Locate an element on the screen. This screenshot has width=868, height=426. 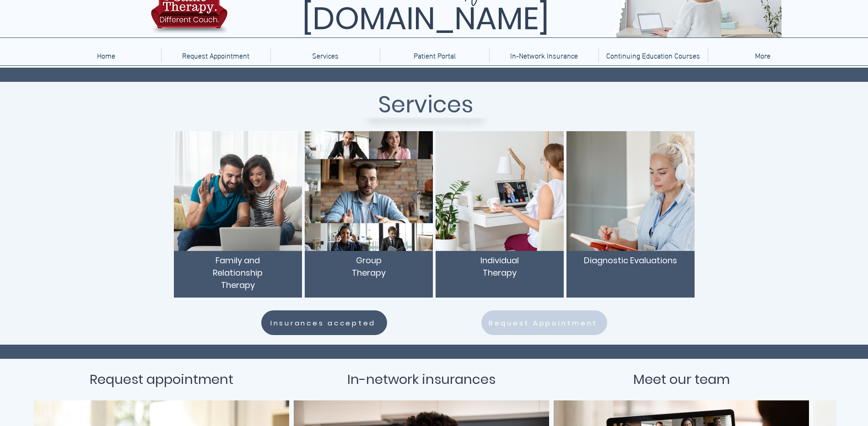
p: Continuing Education Courses is located at coordinates (653, 56).